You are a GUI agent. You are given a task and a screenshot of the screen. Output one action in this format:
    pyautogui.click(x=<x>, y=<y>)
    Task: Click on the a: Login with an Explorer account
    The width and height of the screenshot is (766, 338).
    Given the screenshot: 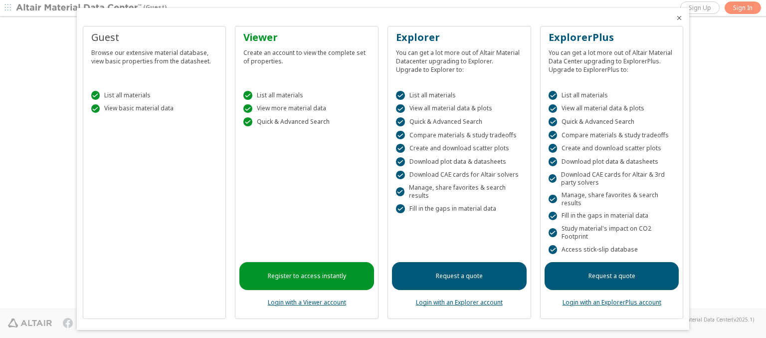 What is the action you would take?
    pyautogui.click(x=459, y=302)
    